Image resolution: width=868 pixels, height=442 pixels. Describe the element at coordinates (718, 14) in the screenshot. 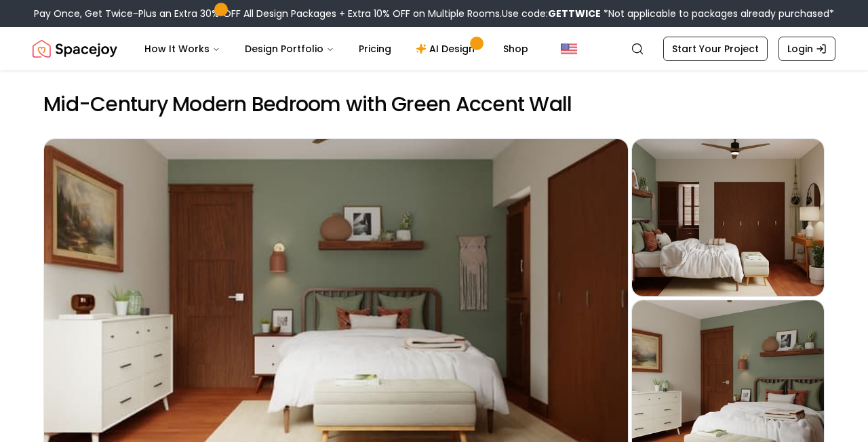

I see `span: *Not applicable to packages already purchased*` at that location.